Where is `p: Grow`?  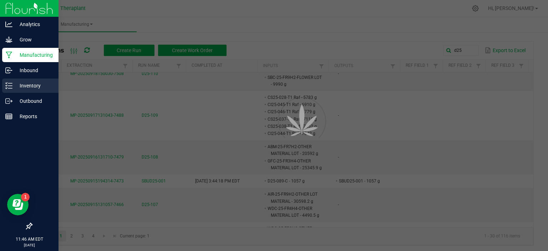 p: Grow is located at coordinates (34, 40).